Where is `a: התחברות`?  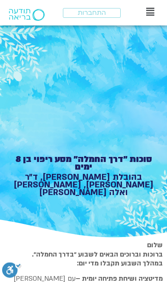 a: התחברות is located at coordinates (92, 13).